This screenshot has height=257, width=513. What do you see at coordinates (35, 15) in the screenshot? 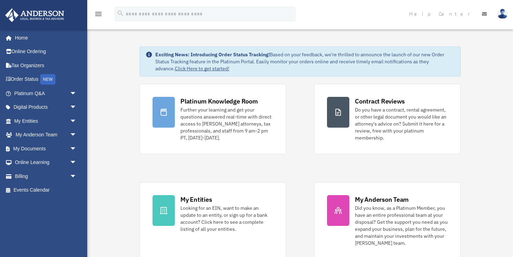
I see `img: Anderson Advisors Platinum Portal` at bounding box center [35, 15].